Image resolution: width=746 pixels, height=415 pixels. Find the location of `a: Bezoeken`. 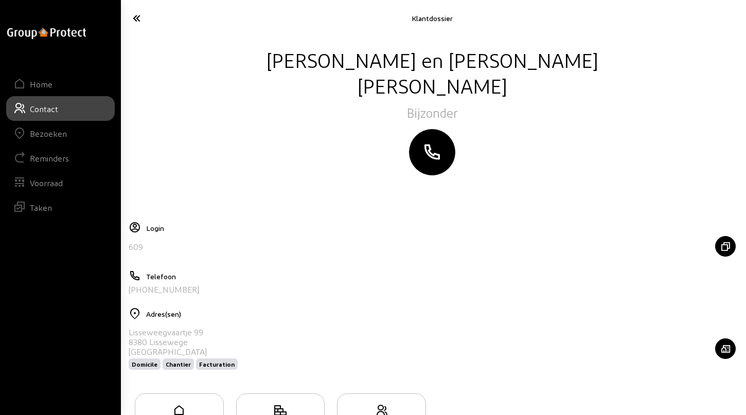

a: Bezoeken is located at coordinates (60, 133).